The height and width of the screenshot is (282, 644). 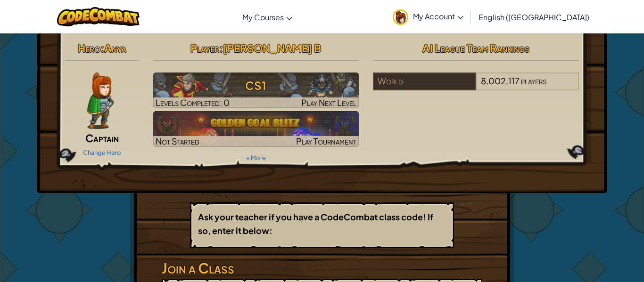 I want to click on span: Play Next Level, so click(x=329, y=102).